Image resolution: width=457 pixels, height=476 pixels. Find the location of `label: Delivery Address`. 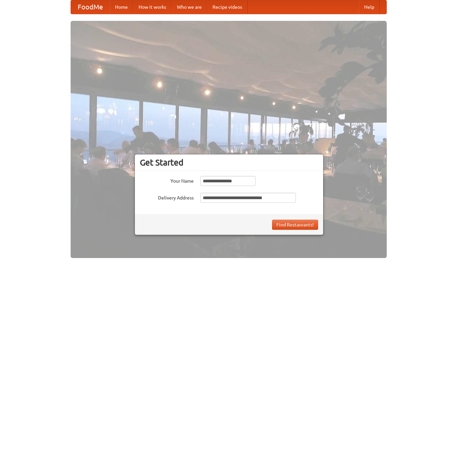

label: Delivery Address is located at coordinates (167, 197).